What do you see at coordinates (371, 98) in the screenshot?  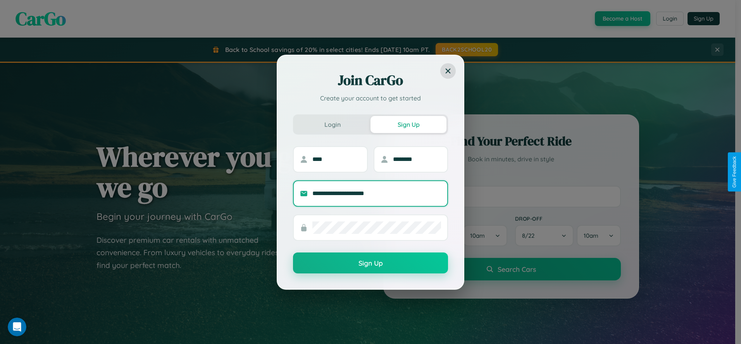 I see `p: Create your account to get started` at bounding box center [371, 98].